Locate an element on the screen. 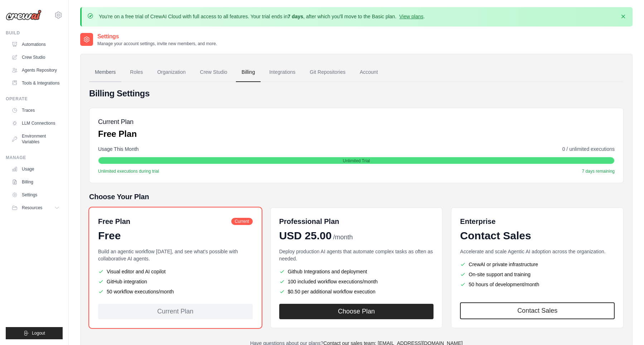 Image resolution: width=644 pixels, height=345 pixels. h6: Enterprise is located at coordinates (537, 221).